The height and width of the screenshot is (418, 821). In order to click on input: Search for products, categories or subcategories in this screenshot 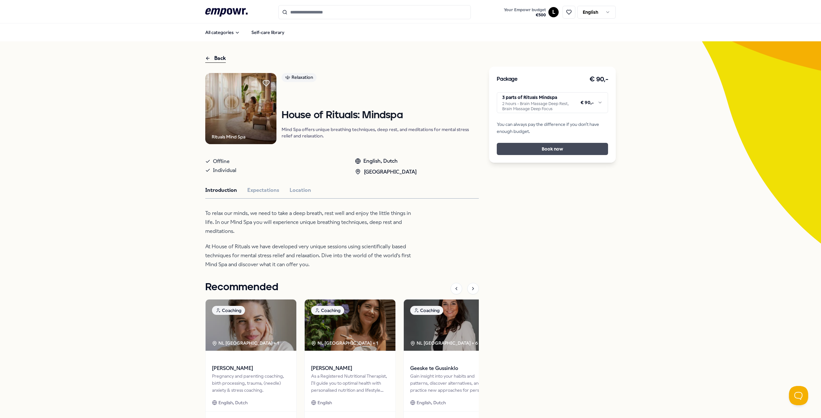, I will do `click(374, 12)`.